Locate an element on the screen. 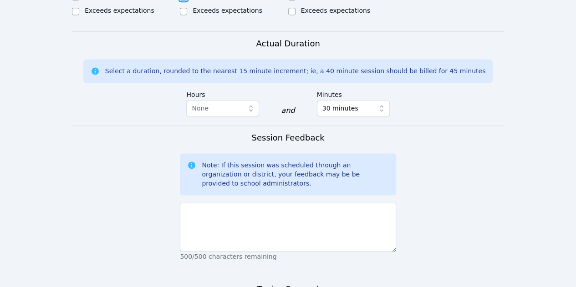 This screenshot has height=287, width=576. label: Hours is located at coordinates (223, 93).